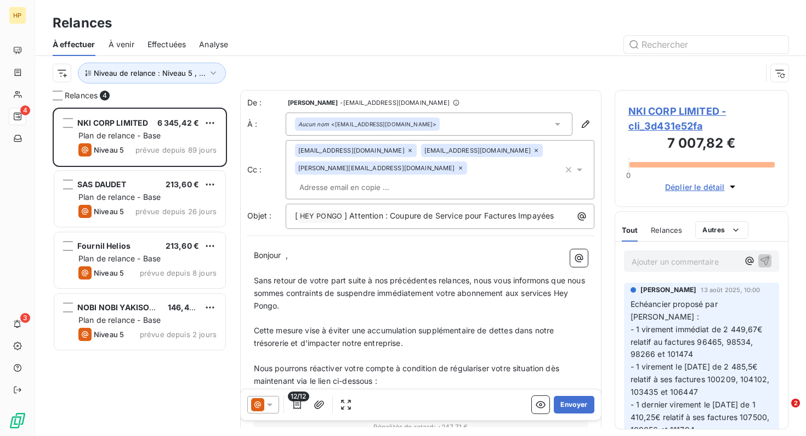 The height and width of the screenshot is (436, 806). I want to click on span: Bonjour, so click(268, 255).